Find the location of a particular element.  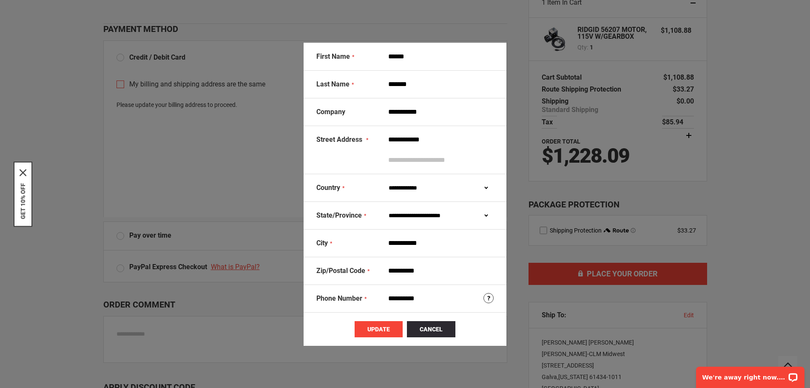

button: Cancel is located at coordinates (431, 329).